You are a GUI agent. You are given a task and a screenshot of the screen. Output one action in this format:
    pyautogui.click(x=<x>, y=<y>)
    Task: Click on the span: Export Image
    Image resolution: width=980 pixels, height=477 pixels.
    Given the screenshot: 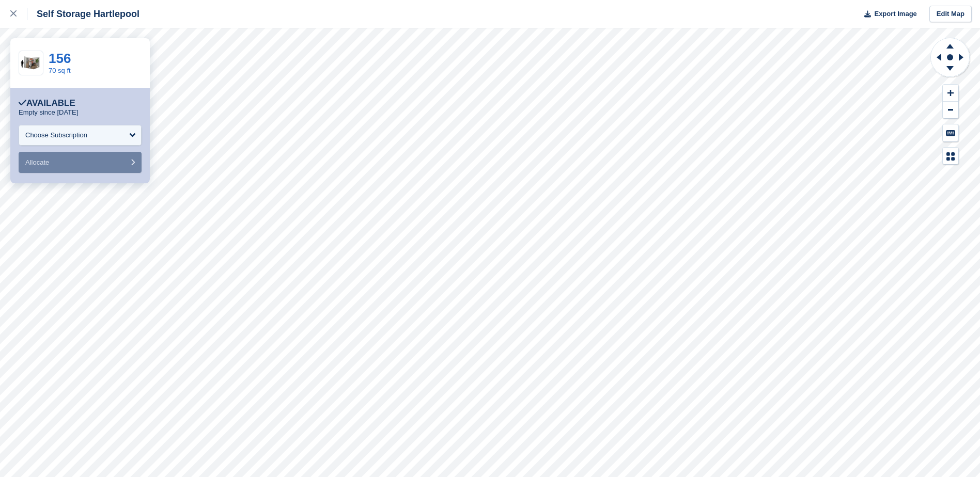 What is the action you would take?
    pyautogui.click(x=895, y=14)
    